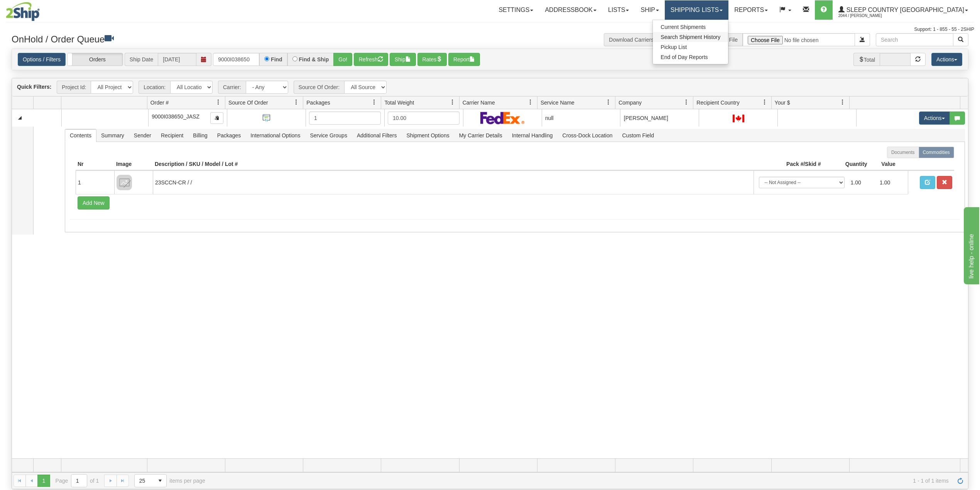  Describe the element at coordinates (686, 102) in the screenshot. I see `a: Company filter column settings` at that location.